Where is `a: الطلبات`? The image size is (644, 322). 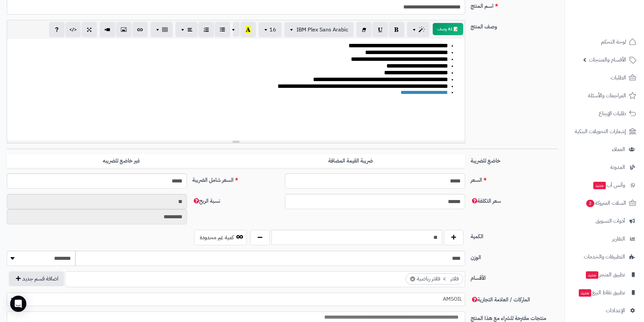 a: الطلبات is located at coordinates (605, 78).